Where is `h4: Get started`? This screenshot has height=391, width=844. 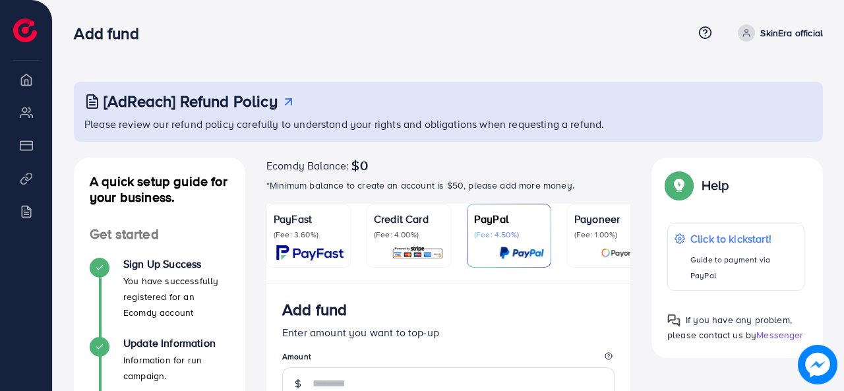 h4: Get started is located at coordinates (160, 234).